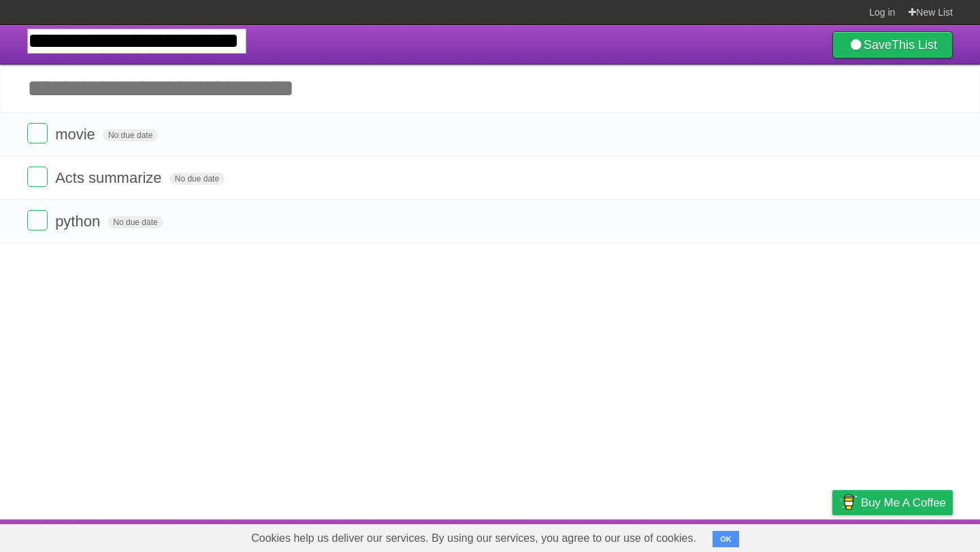 The width and height of the screenshot is (980, 552). I want to click on a: Suggest a feature, so click(910, 536).